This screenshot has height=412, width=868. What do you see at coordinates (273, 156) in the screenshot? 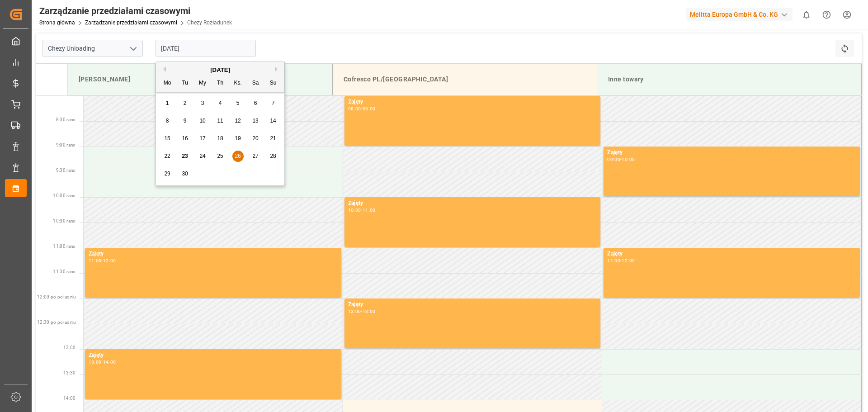
I see `div: Wybierz niedzielę, 28 września 2025 r.` at bounding box center [273, 156].